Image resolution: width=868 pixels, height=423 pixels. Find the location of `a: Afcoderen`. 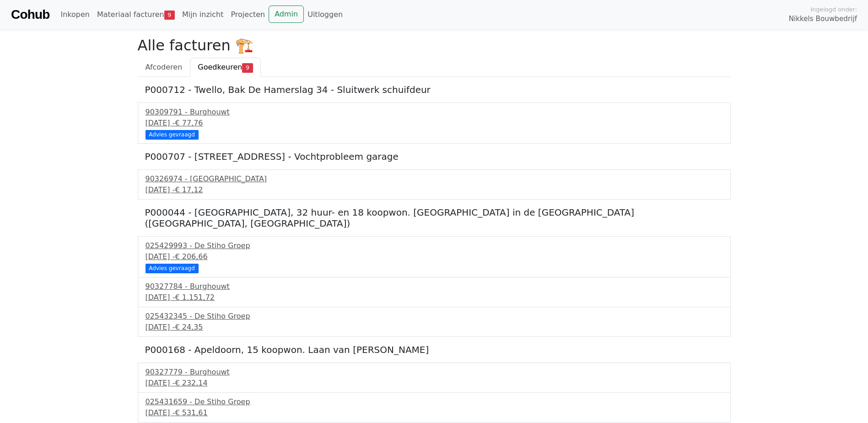

a: Afcoderen is located at coordinates (164, 67).